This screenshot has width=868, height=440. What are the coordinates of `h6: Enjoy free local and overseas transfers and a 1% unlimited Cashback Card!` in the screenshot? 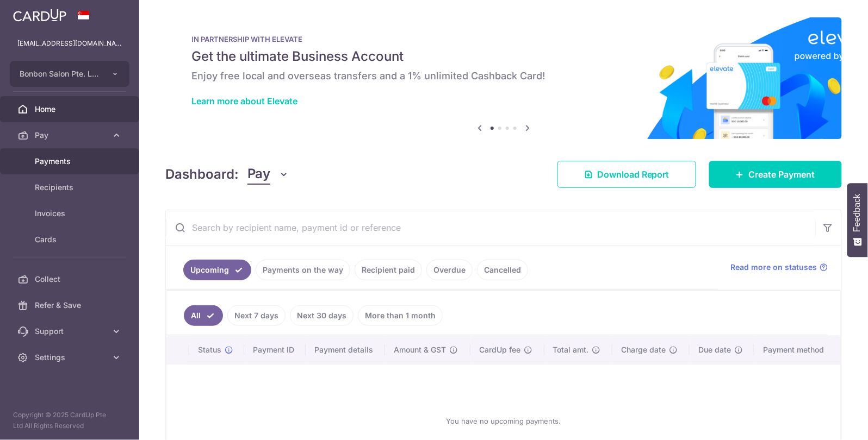 It's located at (504, 76).